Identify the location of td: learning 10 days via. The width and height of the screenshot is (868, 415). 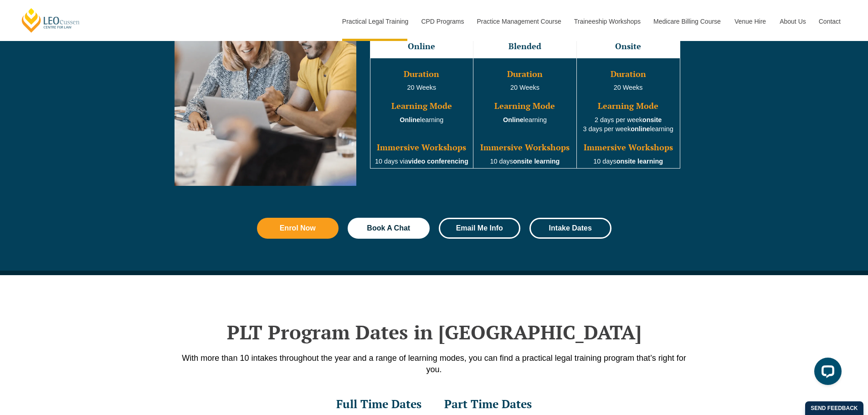
(422, 113).